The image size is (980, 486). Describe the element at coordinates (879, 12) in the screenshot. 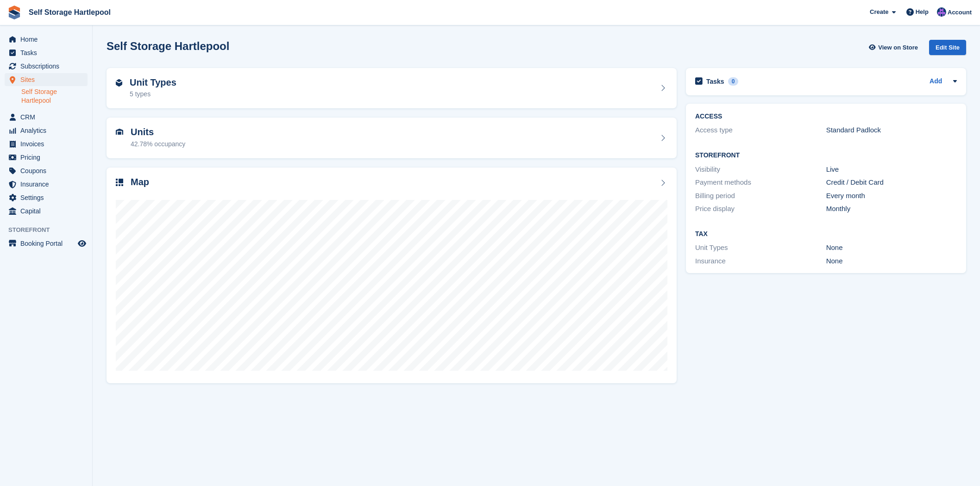

I see `span: Create` at that location.